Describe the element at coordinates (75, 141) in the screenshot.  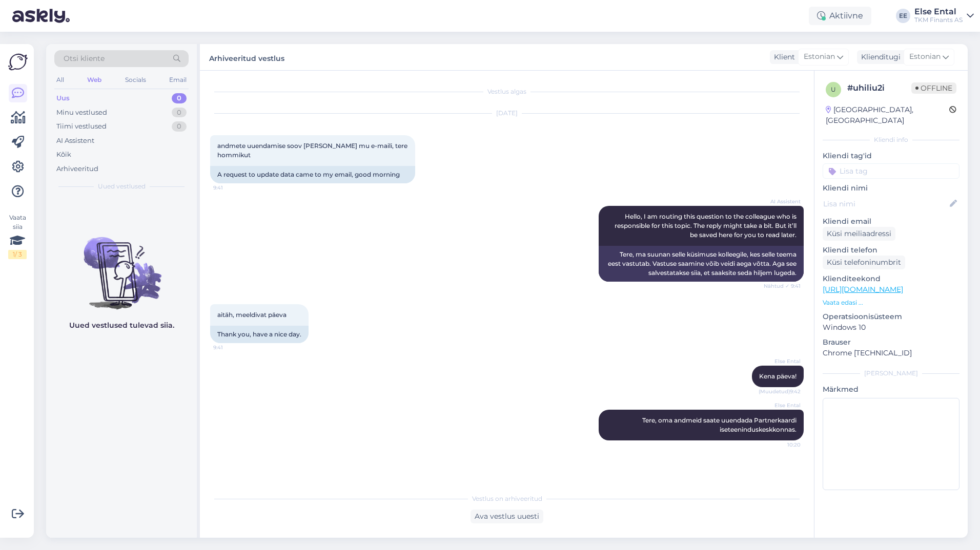
I see `div: AI Assistent` at that location.